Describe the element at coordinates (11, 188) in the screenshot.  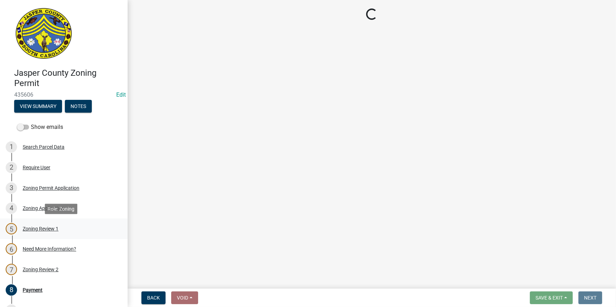
I see `div: 3` at that location.